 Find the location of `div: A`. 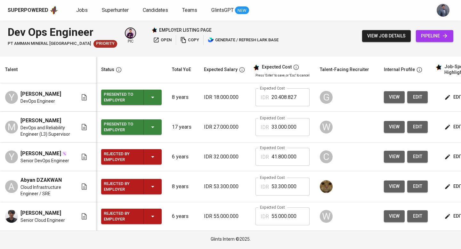

div: A is located at coordinates (12, 186).